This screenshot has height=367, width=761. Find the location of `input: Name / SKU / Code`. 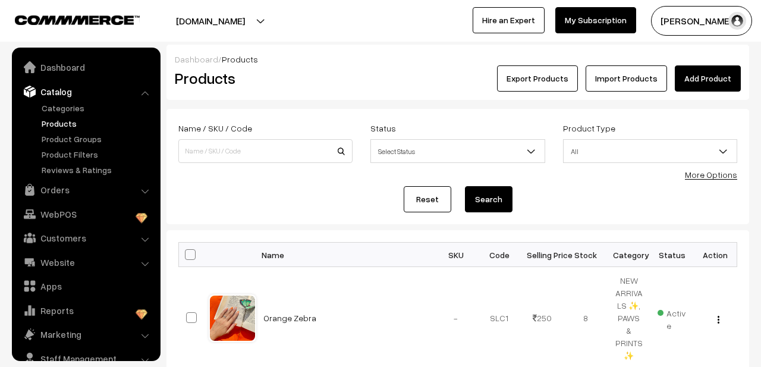

input: Name / SKU / Code is located at coordinates (265, 151).